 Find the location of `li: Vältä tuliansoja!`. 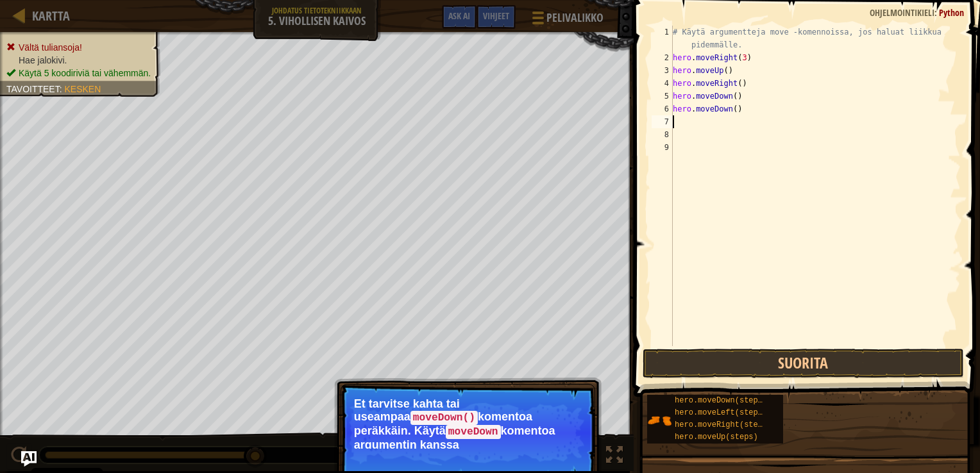

li: Vältä tuliansoja! is located at coordinates (78, 48).